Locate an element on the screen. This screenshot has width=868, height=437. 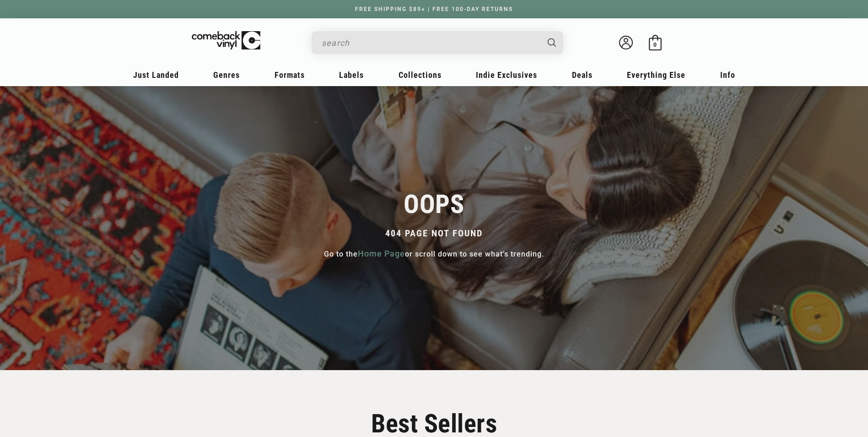
a: FREE SHIPPING $89+ | FREE 100-DAY RETURNS is located at coordinates (434, 9).